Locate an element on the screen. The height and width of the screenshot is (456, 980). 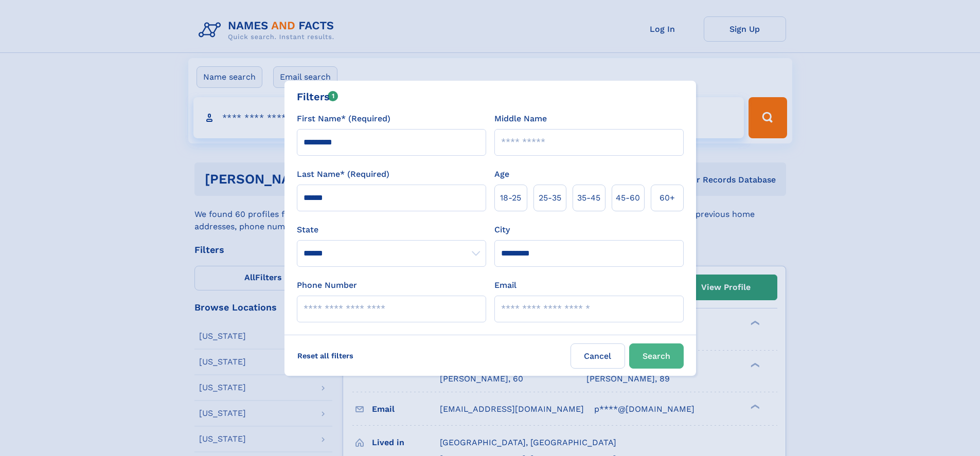
span: 18‑25 is located at coordinates (511, 198).